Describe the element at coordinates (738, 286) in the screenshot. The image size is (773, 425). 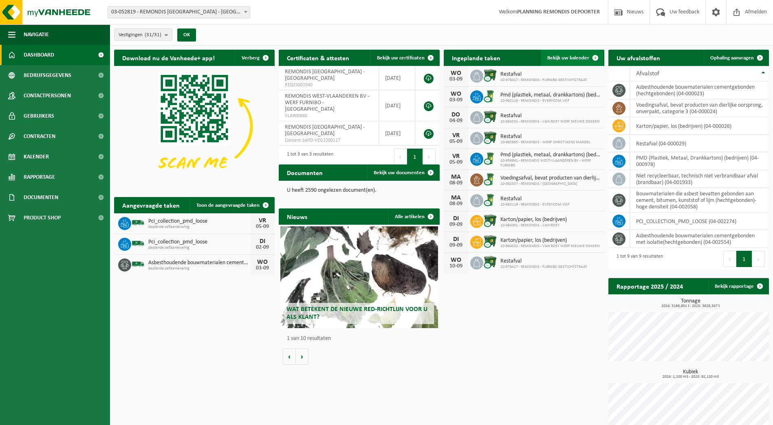
I see `a: Bekijk rapportage` at that location.